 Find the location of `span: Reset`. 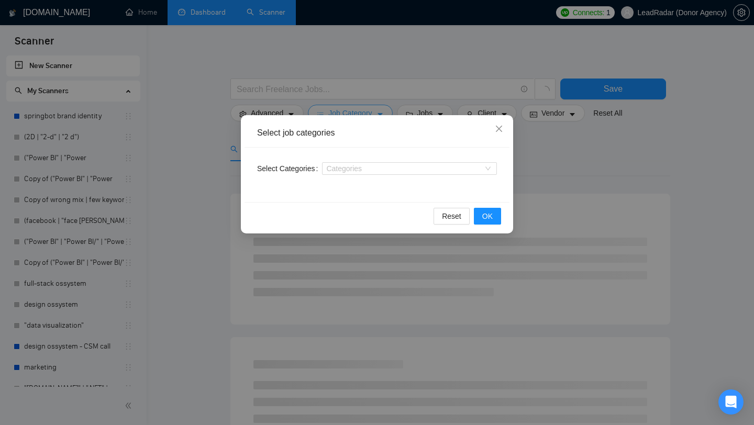

span: Reset is located at coordinates (452, 216).